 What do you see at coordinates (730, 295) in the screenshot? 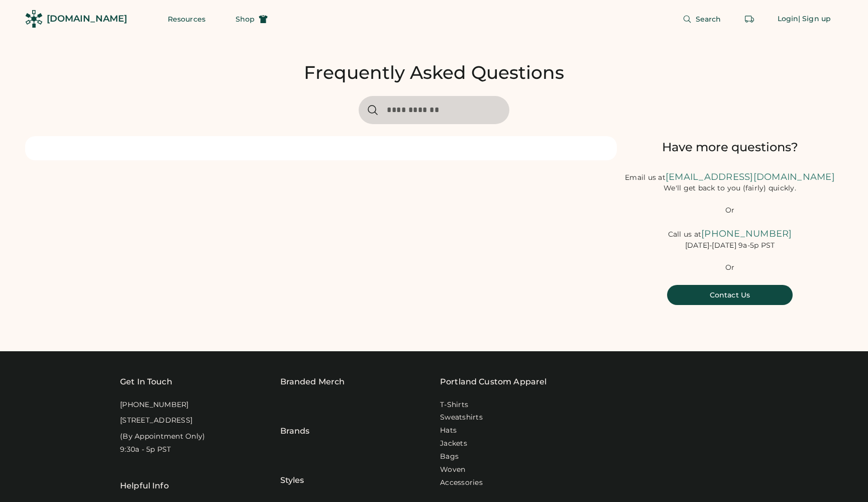
I see `button: Contact Us` at bounding box center [730, 295].